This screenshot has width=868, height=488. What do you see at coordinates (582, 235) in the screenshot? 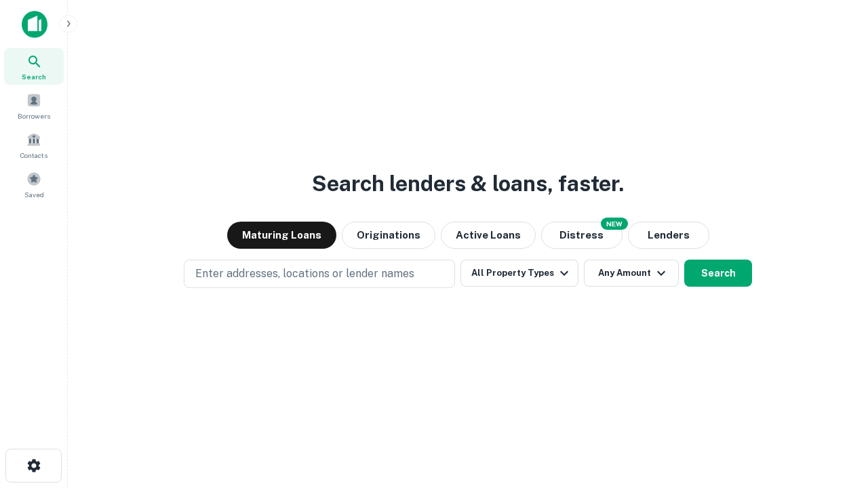
I see `button: Search distressed loans with lien and other non-mortgage details.` at bounding box center [582, 235].